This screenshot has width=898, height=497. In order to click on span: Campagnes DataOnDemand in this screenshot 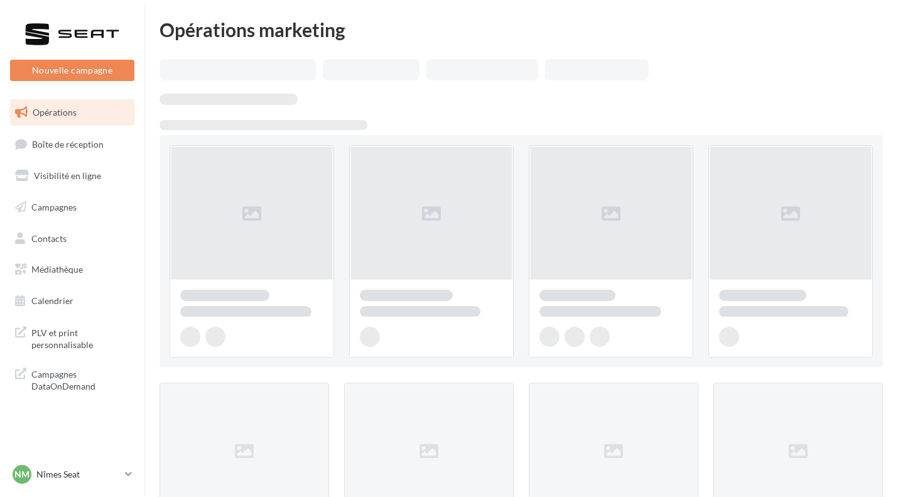, I will do `click(80, 379)`.